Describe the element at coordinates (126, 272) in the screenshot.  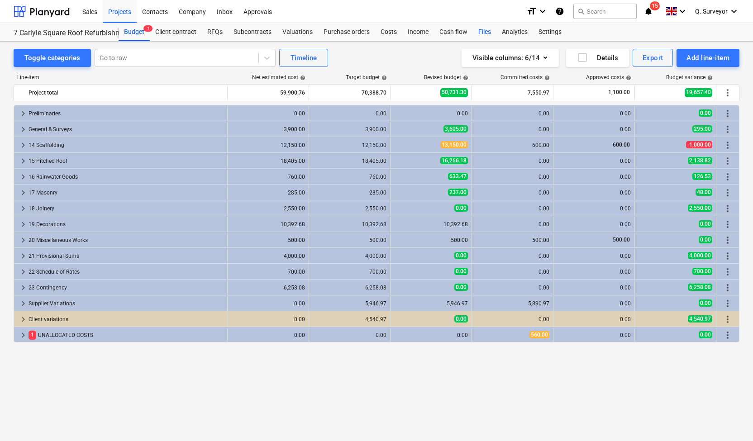
I see `div: 22 Schedule of Rates` at that location.